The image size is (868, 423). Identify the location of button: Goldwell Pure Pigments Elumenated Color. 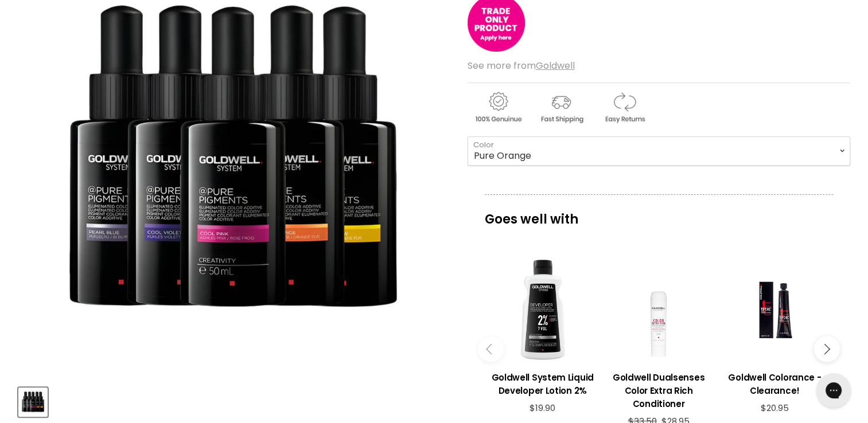
(32, 402).